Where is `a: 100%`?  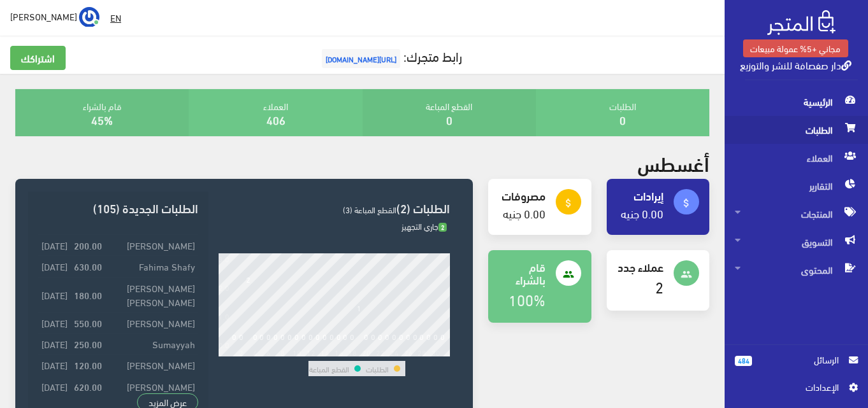 a: 100% is located at coordinates (527, 299).